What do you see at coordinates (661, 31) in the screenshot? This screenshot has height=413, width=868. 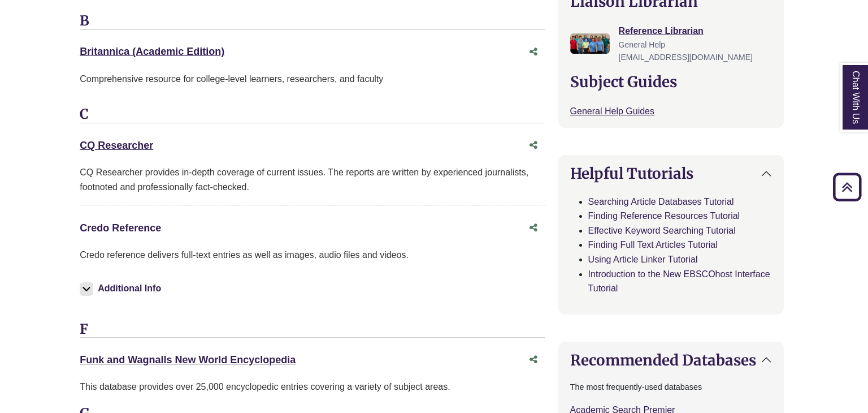 I see `a: Reference Librarian` at bounding box center [661, 31].